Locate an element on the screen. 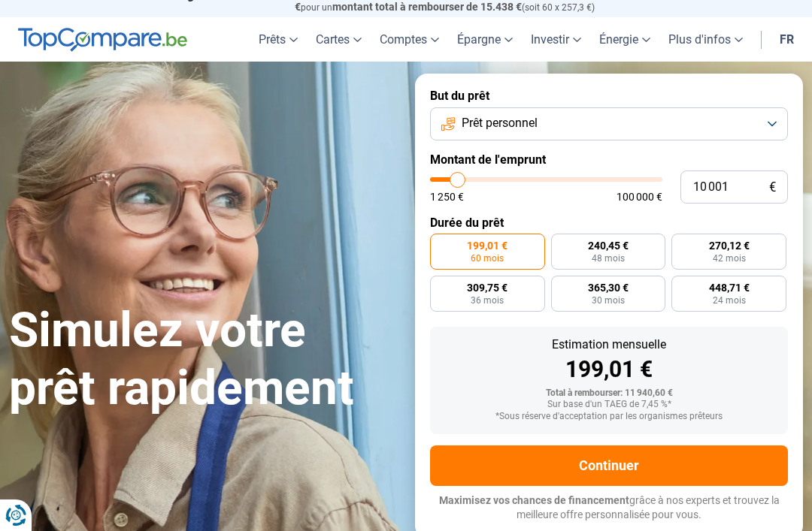 Image resolution: width=812 pixels, height=531 pixels. img: TopCompare is located at coordinates (102, 40).